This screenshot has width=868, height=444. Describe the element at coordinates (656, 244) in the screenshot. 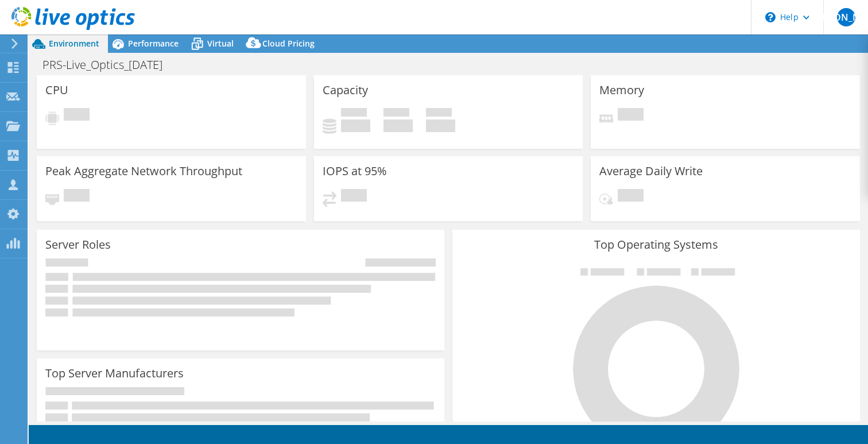

I see `h3: Top Operating Systems` at that location.